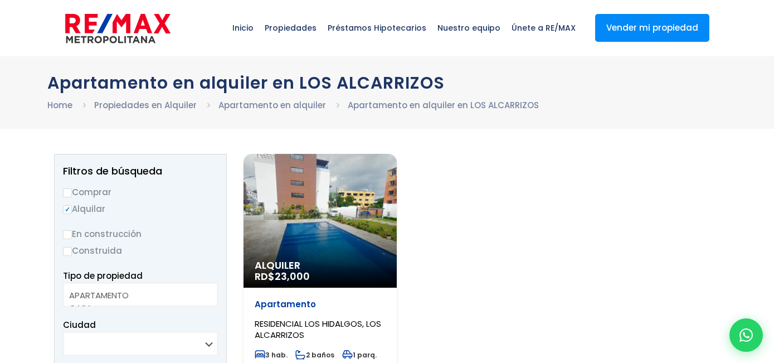 Image resolution: width=774 pixels, height=363 pixels. I want to click on span: Ciudad, so click(79, 324).